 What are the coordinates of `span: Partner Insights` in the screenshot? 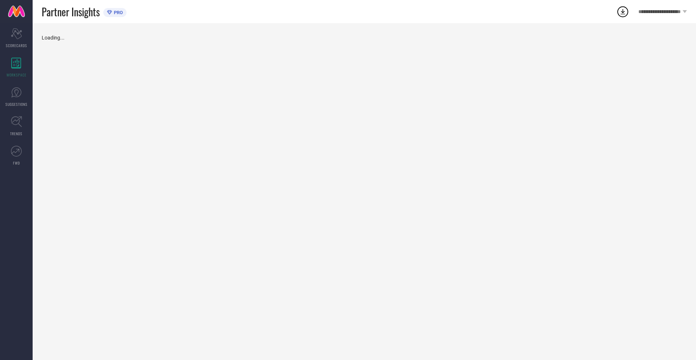 It's located at (71, 12).